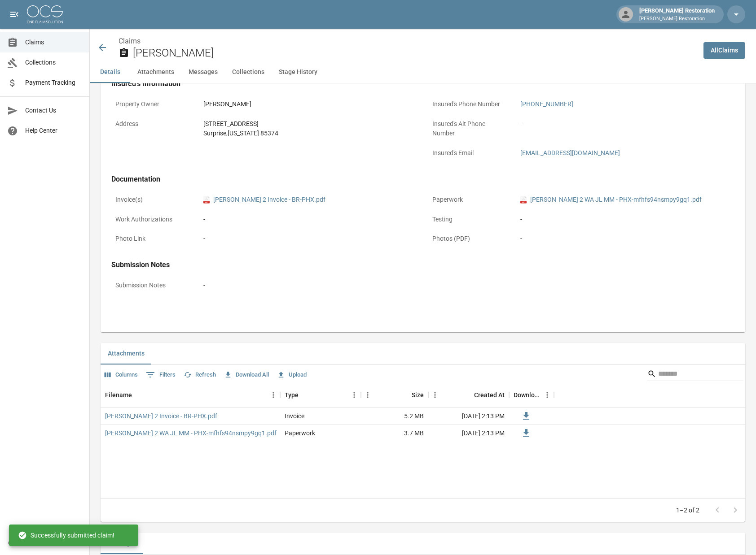  I want to click on p: Paperwork, so click(468, 200).